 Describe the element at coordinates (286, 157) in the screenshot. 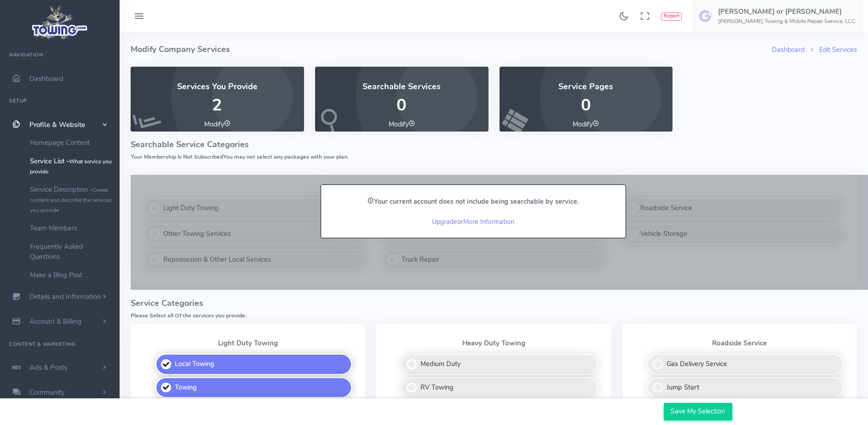

I see `span: You may not select any packages with your plan.` at that location.